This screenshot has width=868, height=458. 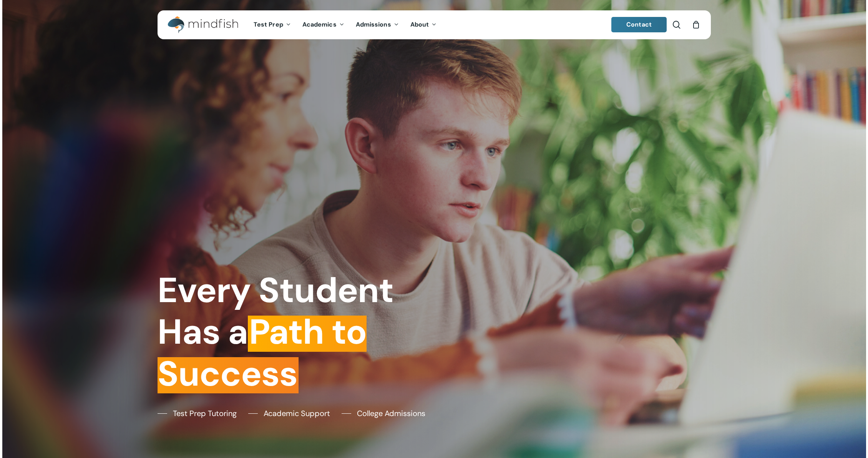 What do you see at coordinates (391, 413) in the screenshot?
I see `span: College Admissions` at bounding box center [391, 413].